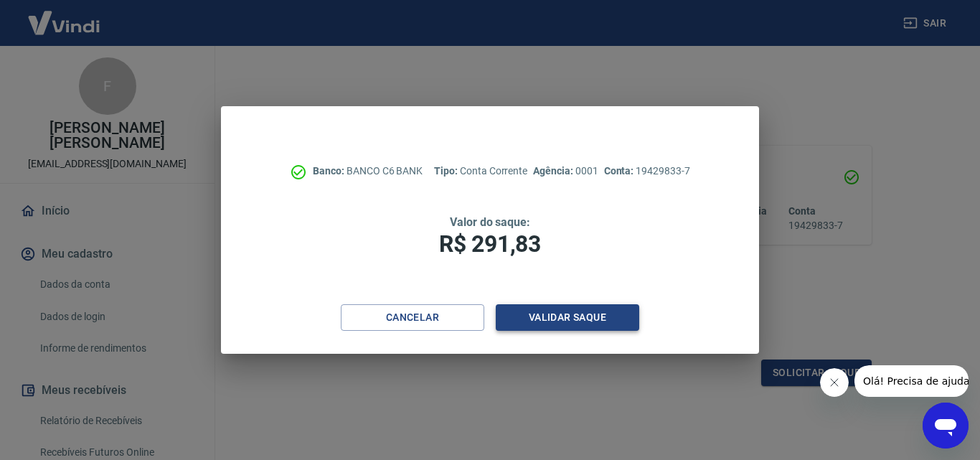 Image resolution: width=980 pixels, height=460 pixels. What do you see at coordinates (490, 244) in the screenshot?
I see `span: R$ 291,83` at bounding box center [490, 244].